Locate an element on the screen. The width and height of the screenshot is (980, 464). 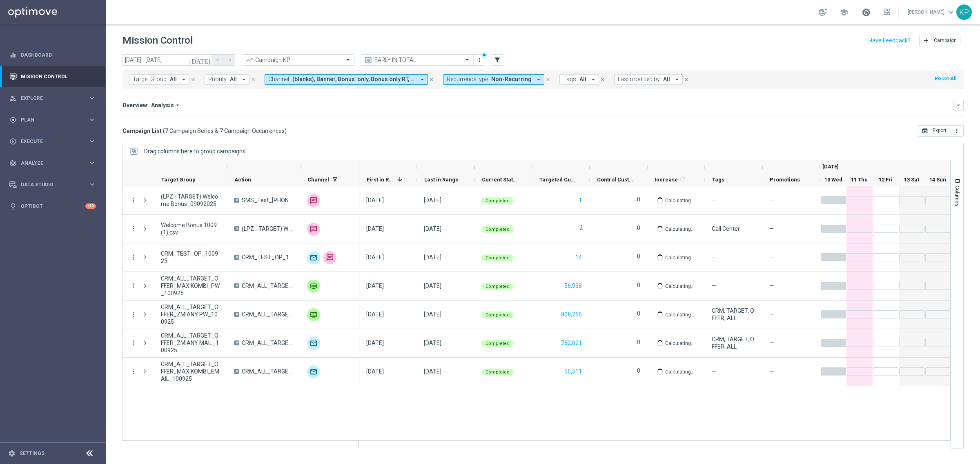
span: Data Studio is located at coordinates (54, 185).